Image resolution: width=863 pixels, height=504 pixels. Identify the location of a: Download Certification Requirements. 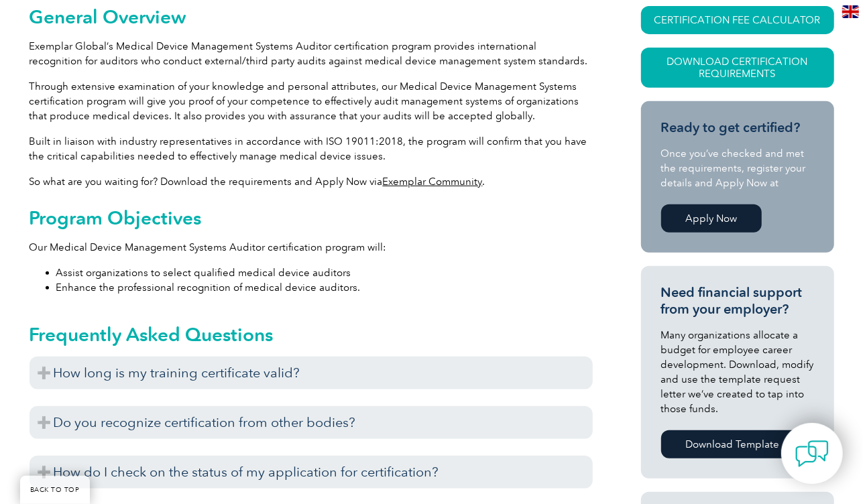
(738, 67).